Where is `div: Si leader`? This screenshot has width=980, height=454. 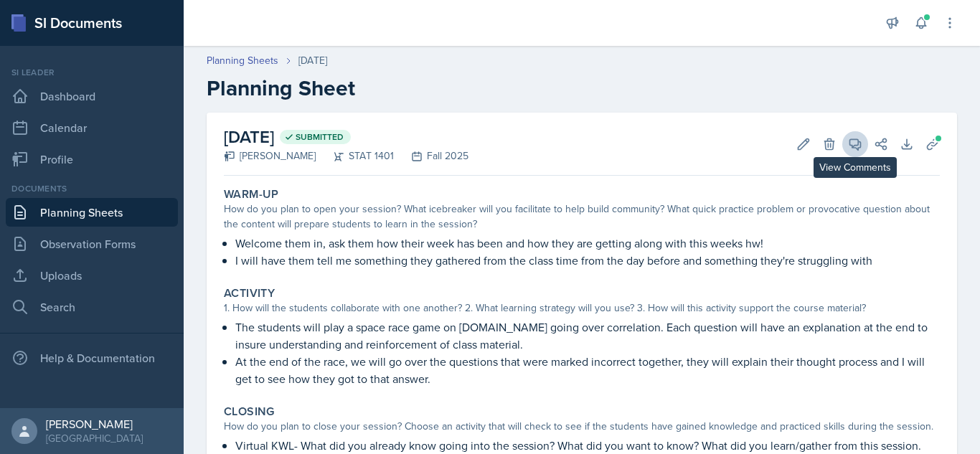 div: Si leader is located at coordinates (92, 72).